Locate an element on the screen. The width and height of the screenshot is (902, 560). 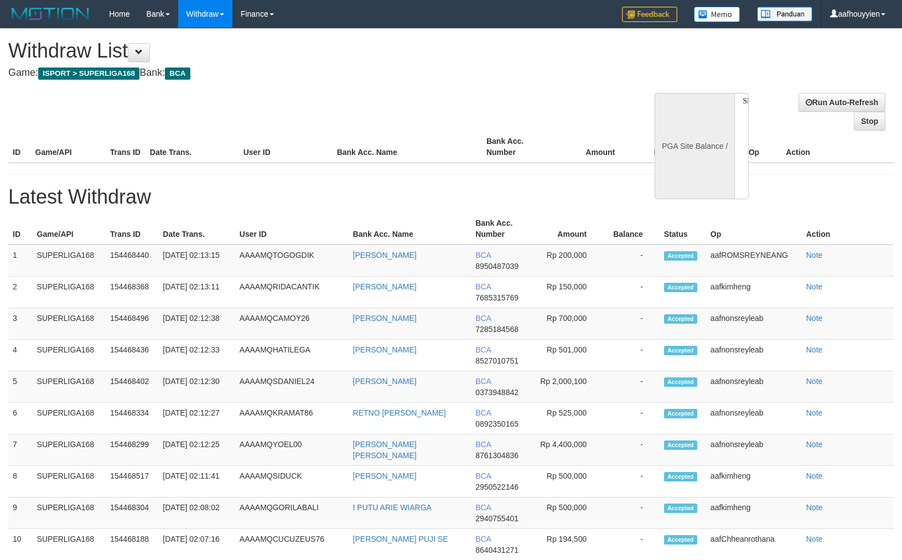
td: 154468334 is located at coordinates (132, 418).